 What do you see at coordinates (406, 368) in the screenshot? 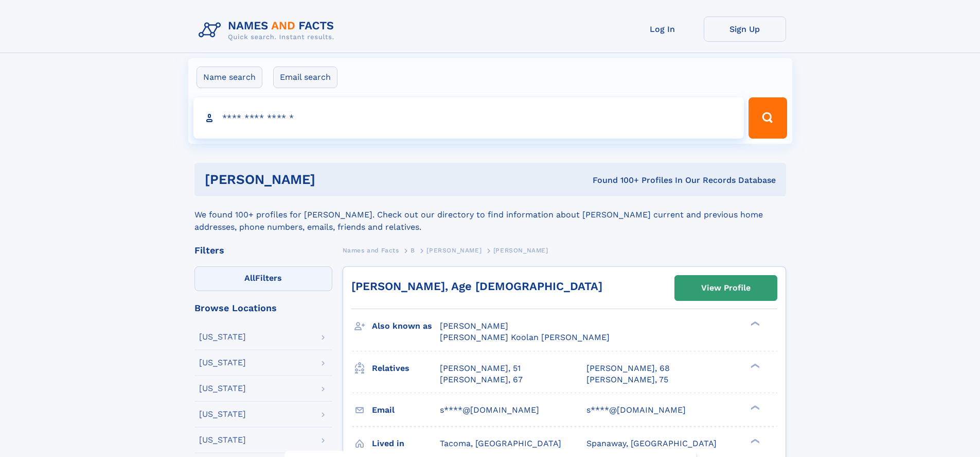
I see `h3: Relatives` at bounding box center [406, 368].